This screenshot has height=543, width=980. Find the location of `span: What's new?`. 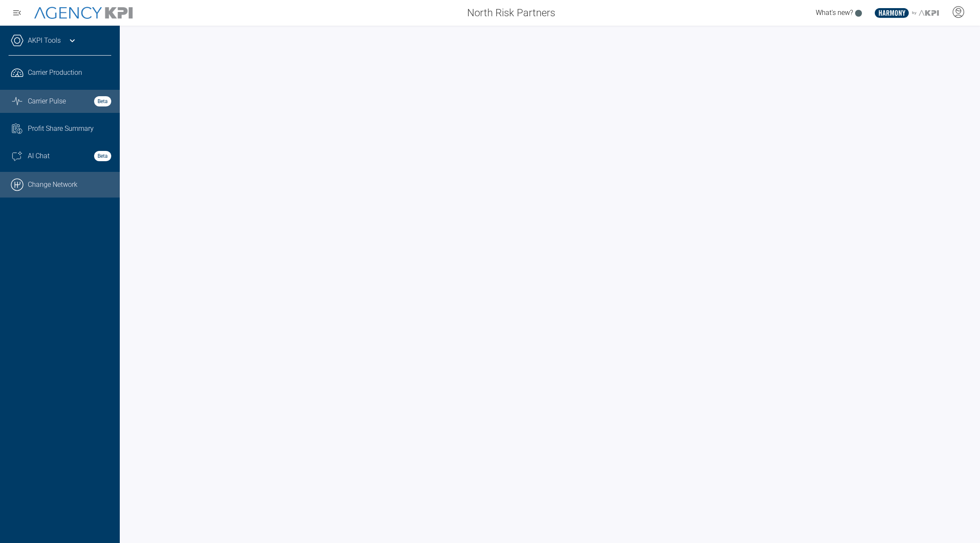

span: What's new? is located at coordinates (834, 12).